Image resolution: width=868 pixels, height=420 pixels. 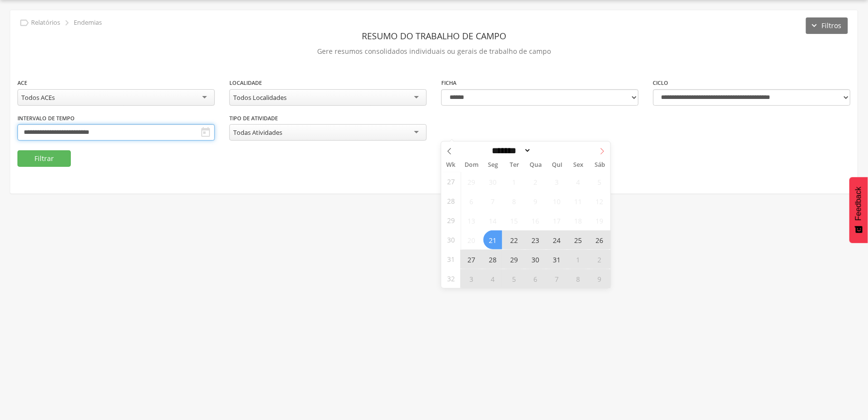 What do you see at coordinates (471, 165) in the screenshot?
I see `span: Dom` at bounding box center [471, 165].